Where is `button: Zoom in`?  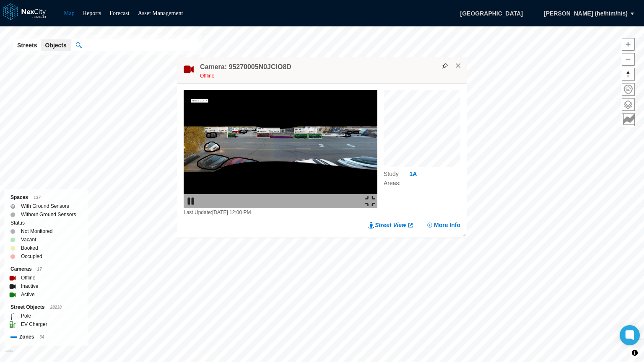
button: Zoom in is located at coordinates (628, 44).